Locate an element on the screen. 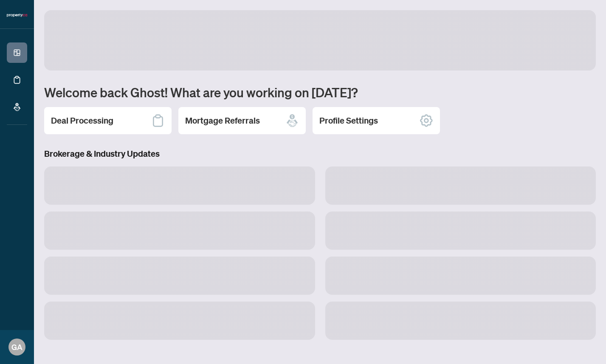  span: GA is located at coordinates (17, 347).